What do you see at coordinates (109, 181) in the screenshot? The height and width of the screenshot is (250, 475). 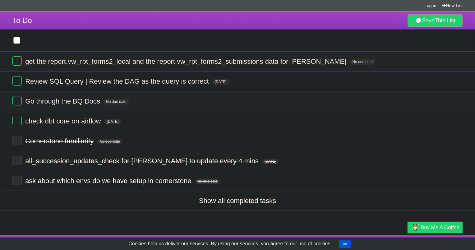 I see `span: ask about which envs do we have setup in cornerstone` at bounding box center [109, 181].